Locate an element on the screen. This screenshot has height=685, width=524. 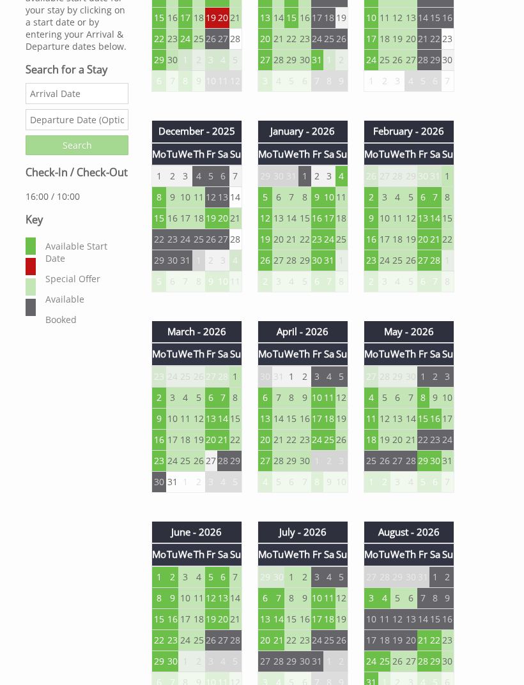
h3: Check-In / Check-Out is located at coordinates (77, 172).